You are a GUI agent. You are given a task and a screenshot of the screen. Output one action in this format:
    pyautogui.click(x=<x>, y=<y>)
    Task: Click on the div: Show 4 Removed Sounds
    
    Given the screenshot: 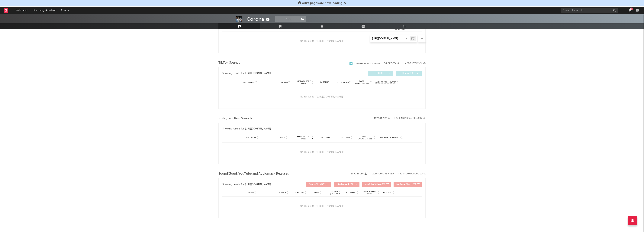 What is the action you would take?
    pyautogui.click(x=367, y=64)
    